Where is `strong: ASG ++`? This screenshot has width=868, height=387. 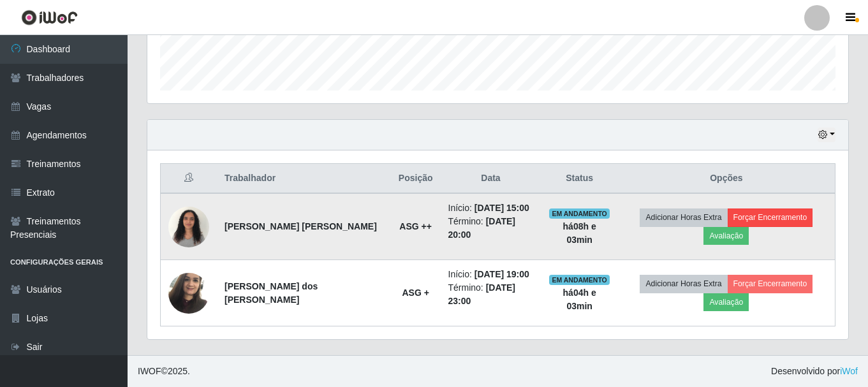
strong: ASG ++ is located at coordinates (415, 226).